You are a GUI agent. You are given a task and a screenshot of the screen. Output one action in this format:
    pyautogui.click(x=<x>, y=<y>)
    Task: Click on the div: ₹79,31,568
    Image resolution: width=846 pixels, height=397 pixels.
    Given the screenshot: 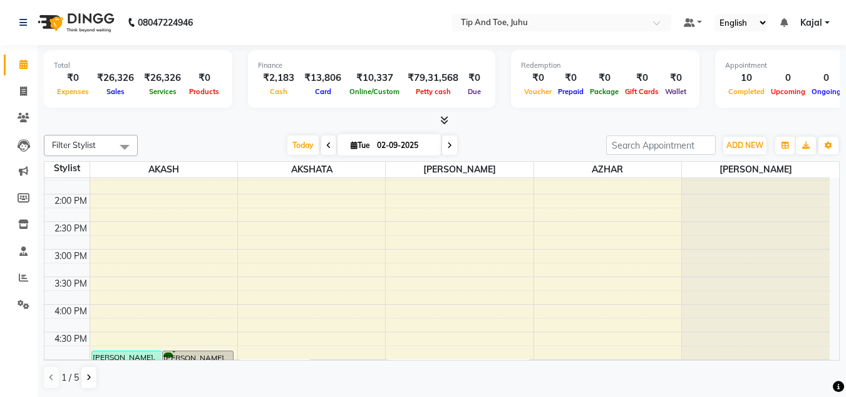 What is the action you would take?
    pyautogui.click(x=433, y=78)
    